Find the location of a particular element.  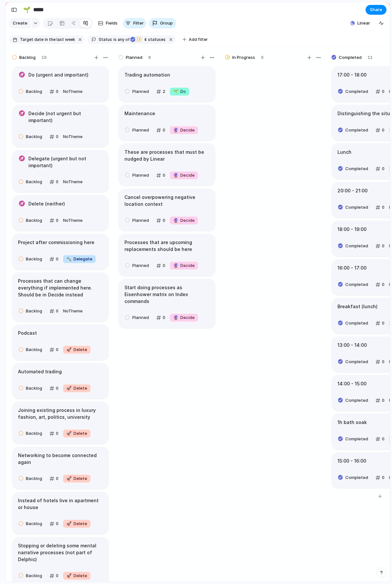

span: Fields is located at coordinates (112, 23).